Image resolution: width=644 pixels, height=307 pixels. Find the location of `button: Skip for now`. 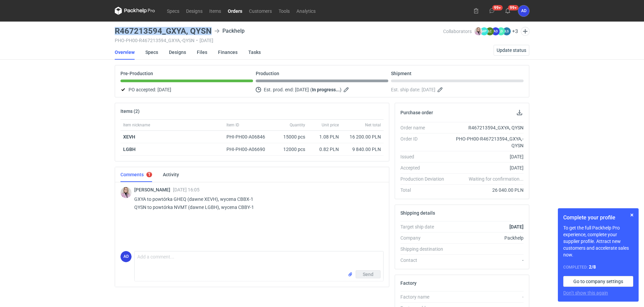

button: Skip for now is located at coordinates (632, 215).